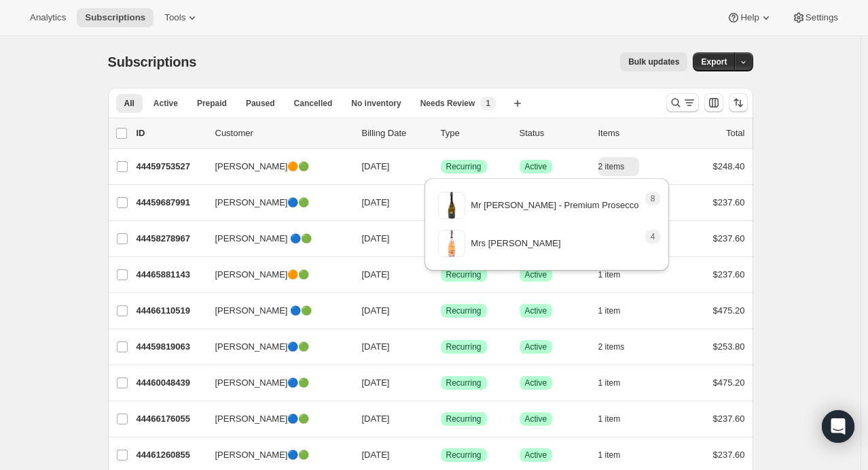 The height and width of the screenshot is (470, 868). I want to click on p: Billing Date, so click(396, 133).